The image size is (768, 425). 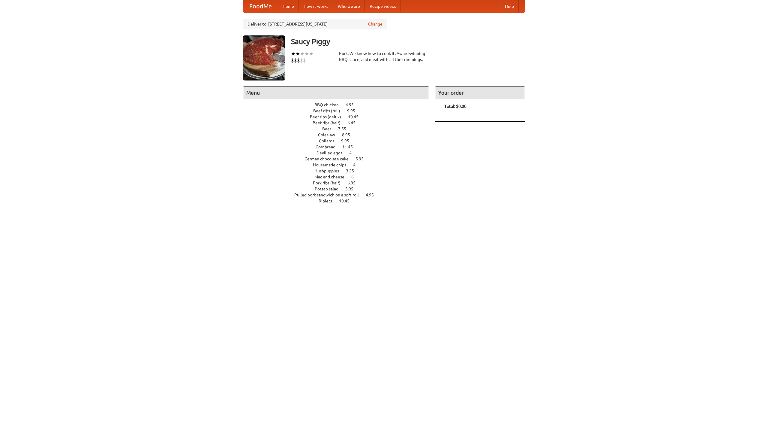 What do you see at coordinates (340, 195) in the screenshot?
I see `a: Pulled pork sandwich on a soft roll 4.95` at bounding box center [340, 195].